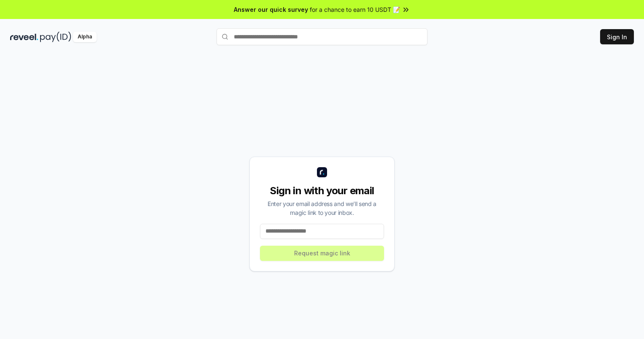 Image resolution: width=644 pixels, height=339 pixels. I want to click on div: Enter your email address and we’ll send a magic link to your inbox., so click(322, 208).